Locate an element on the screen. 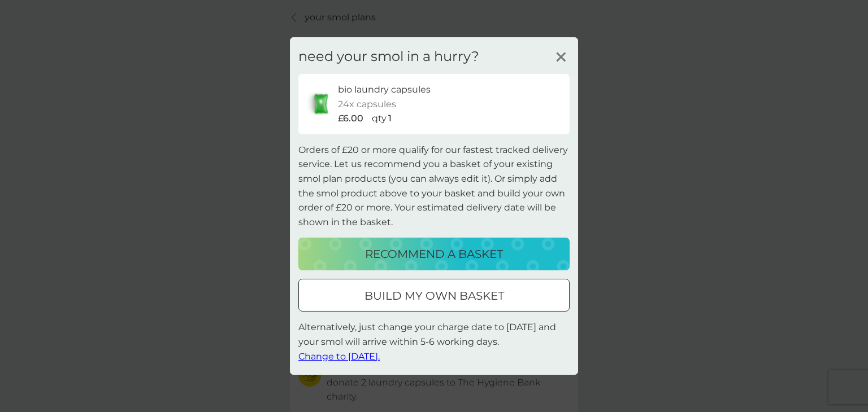 This screenshot has height=412, width=868. p: 24x capsules is located at coordinates (367, 104).